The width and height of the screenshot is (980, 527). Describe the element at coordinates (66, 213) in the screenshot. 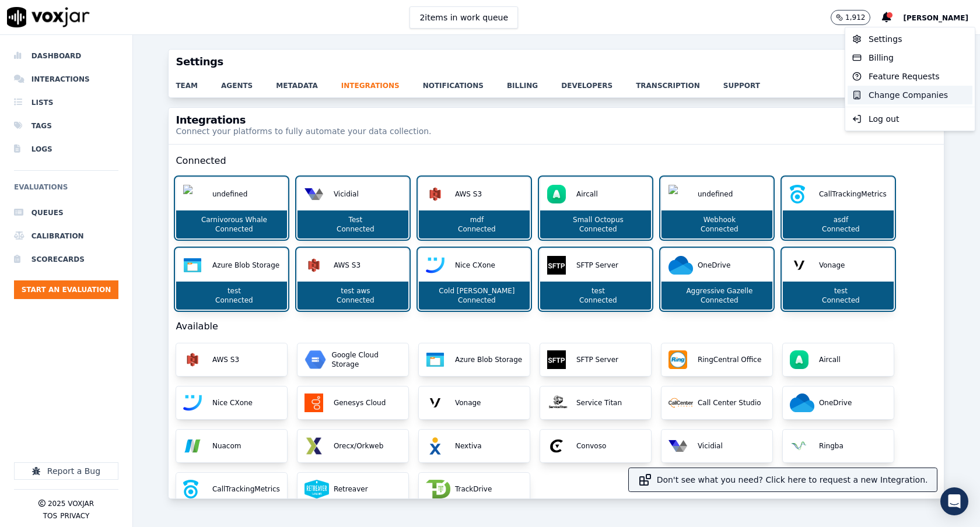

I see `li: Queues` at that location.